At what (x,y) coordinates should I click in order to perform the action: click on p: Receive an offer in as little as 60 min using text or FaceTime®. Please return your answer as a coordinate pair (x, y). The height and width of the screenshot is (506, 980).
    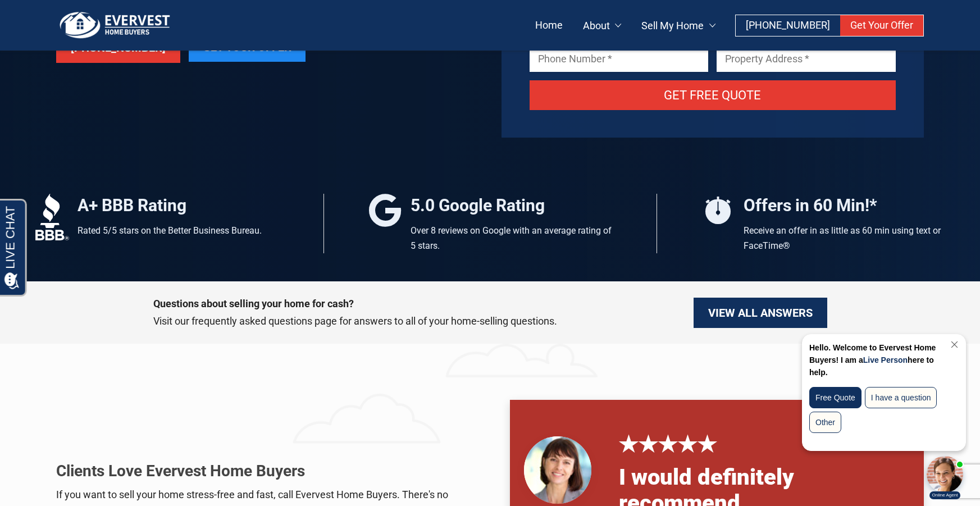
    Looking at the image, I should click on (844, 238).